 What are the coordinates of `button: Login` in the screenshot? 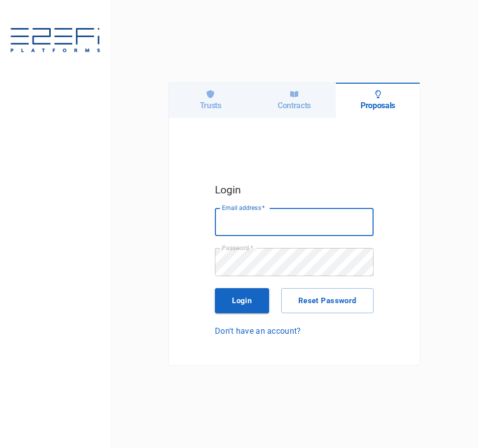 It's located at (242, 300).